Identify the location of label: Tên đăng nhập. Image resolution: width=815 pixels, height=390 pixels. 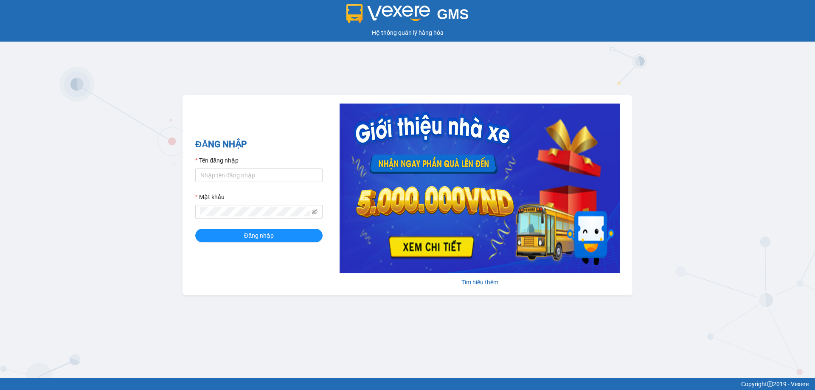
(217, 160).